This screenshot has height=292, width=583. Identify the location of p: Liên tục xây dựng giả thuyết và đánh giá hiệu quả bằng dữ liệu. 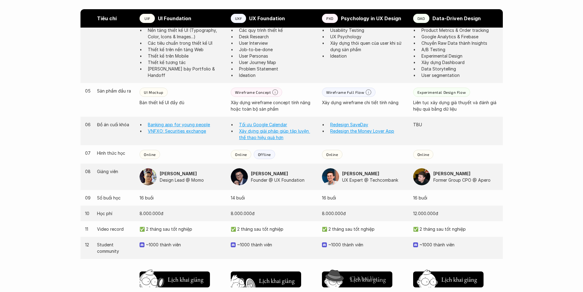
(456, 106).